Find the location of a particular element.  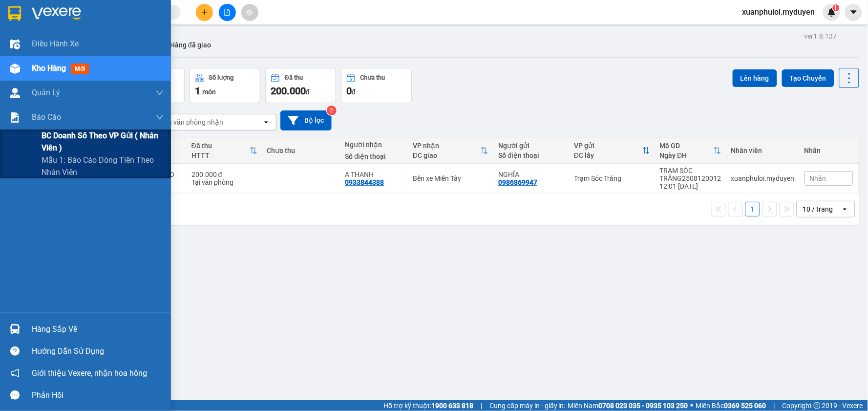

span: Gửi: is located at coordinates (52, 85).